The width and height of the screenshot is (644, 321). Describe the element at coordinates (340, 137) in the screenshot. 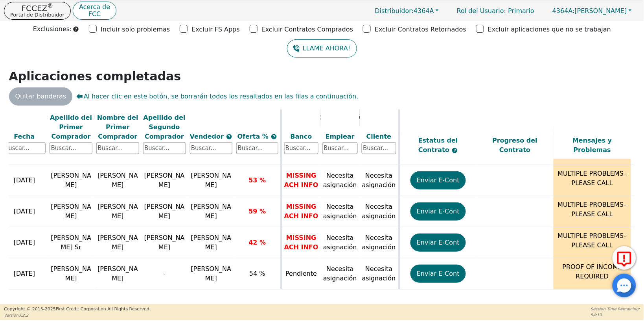

I see `div: Emplear` at that location.